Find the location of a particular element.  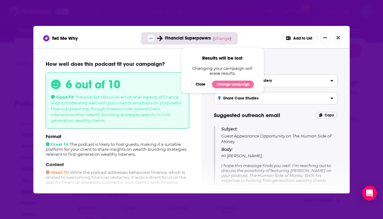

span: Body: is located at coordinates (227, 149).